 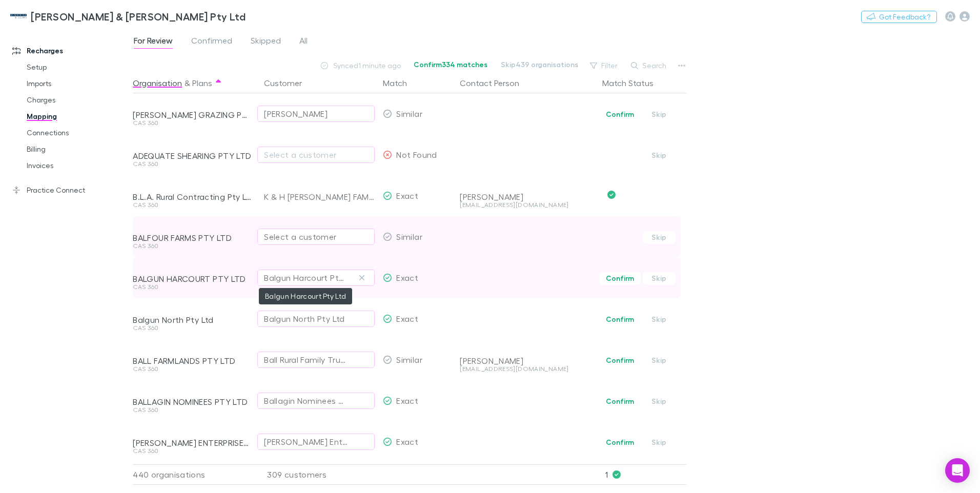 What do you see at coordinates (306, 278) in the screenshot?
I see `div: Balgun Harcourt Pty Ltd` at bounding box center [306, 278].